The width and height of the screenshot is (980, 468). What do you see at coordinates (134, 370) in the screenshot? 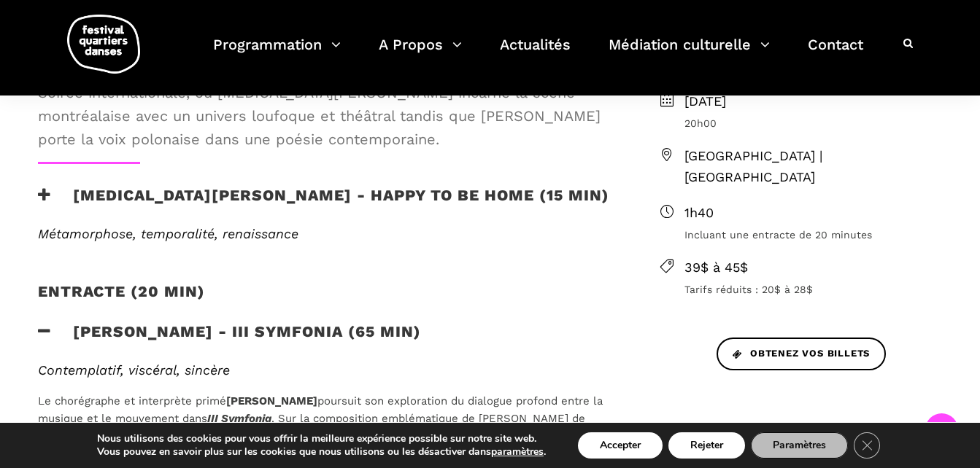
I see `span: Contemplatif, viscéral, sincère` at bounding box center [134, 370].